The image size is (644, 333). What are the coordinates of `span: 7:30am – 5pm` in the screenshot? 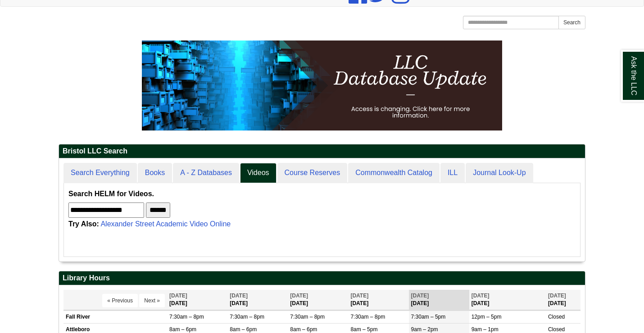 It's located at (428, 316).